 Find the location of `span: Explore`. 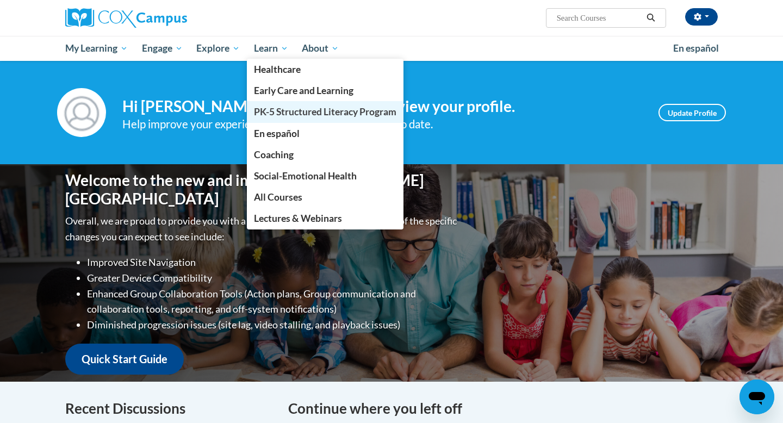

span: Explore is located at coordinates (218, 48).